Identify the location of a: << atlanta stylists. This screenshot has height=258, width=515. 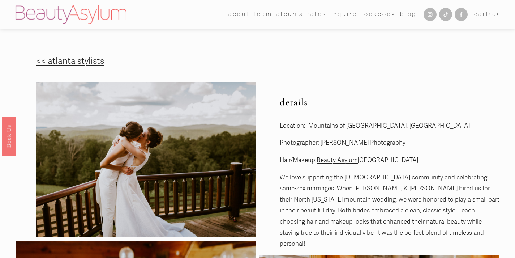
(70, 61).